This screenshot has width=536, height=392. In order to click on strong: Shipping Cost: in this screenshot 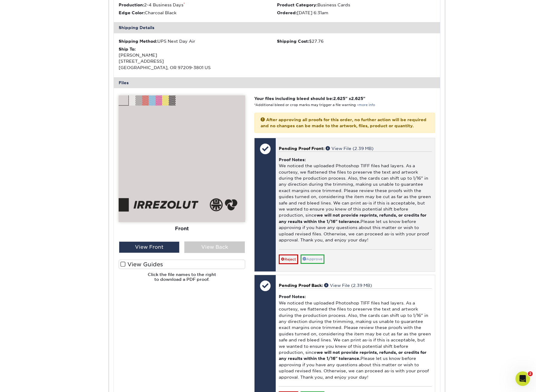, I will do `click(293, 41)`.